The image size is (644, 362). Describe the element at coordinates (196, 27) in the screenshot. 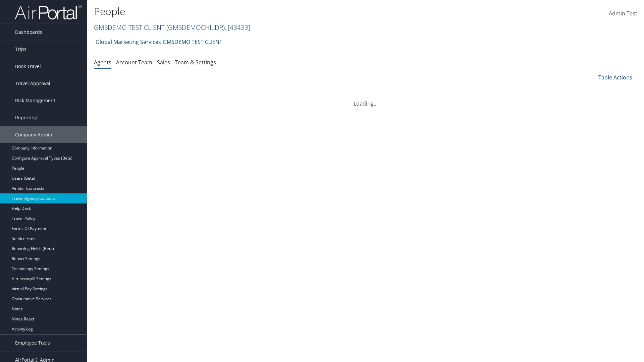

I see `span: ( GMSDEMOCHILDR )` at that location.